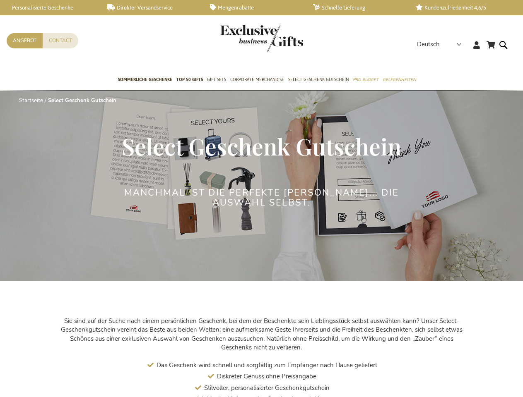 The width and height of the screenshot is (523, 397). Describe the element at coordinates (267, 388) in the screenshot. I see `span: Stilvoller, personalisierter Geschenkgutschein` at that location.